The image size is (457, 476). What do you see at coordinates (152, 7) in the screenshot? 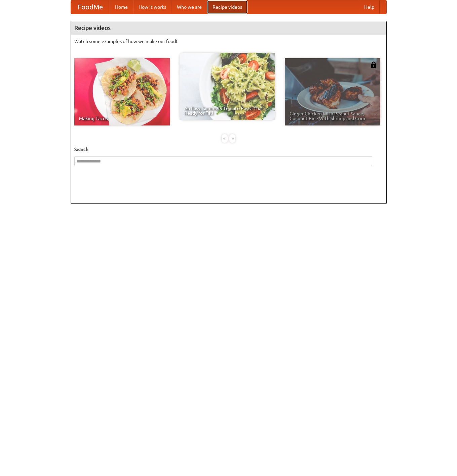
I see `a: How it works` at bounding box center [152, 7].